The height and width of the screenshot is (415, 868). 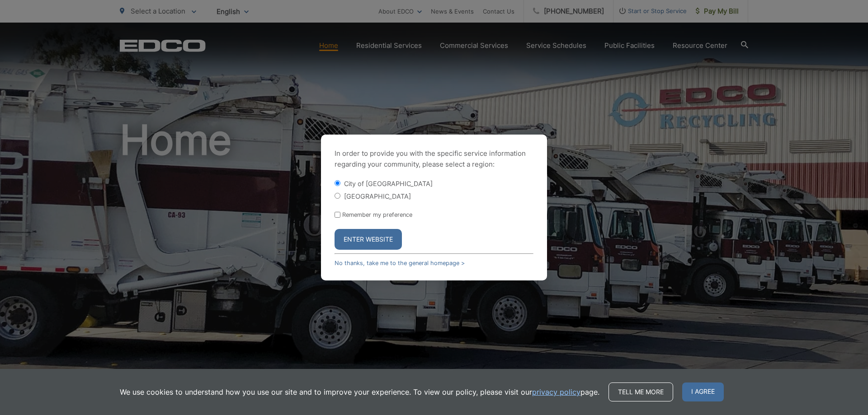 What do you see at coordinates (400, 263) in the screenshot?
I see `a: No thanks, take me to the general homepage >` at bounding box center [400, 263].